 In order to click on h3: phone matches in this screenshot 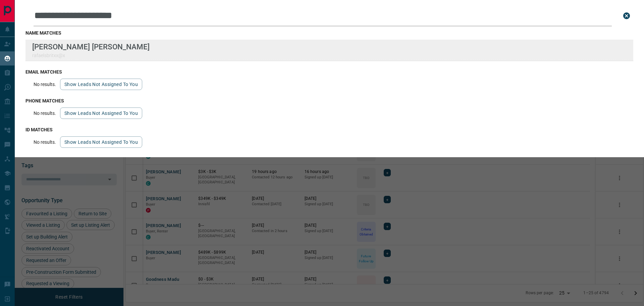, I will do `click(329, 101)`.